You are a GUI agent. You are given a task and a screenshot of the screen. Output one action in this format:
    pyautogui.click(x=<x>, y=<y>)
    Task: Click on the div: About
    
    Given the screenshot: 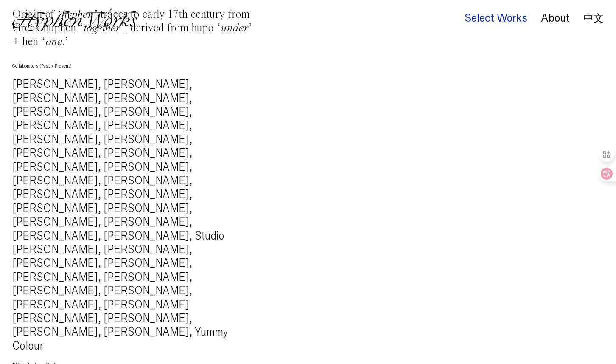 What is the action you would take?
    pyautogui.click(x=555, y=18)
    